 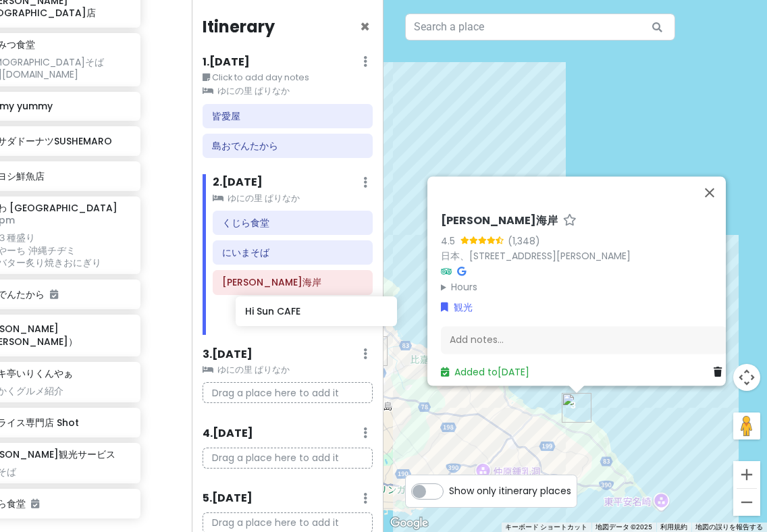 I want to click on button: ズームイン, so click(x=747, y=475).